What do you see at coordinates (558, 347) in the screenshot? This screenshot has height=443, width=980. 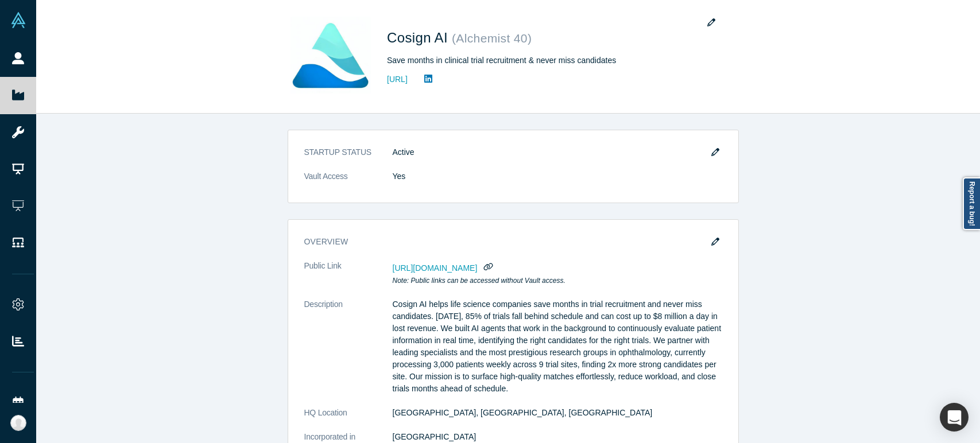 I see `p: Cosign AI helps life science companies save months in trial recruitment and never miss candidates...` at bounding box center [558, 347].